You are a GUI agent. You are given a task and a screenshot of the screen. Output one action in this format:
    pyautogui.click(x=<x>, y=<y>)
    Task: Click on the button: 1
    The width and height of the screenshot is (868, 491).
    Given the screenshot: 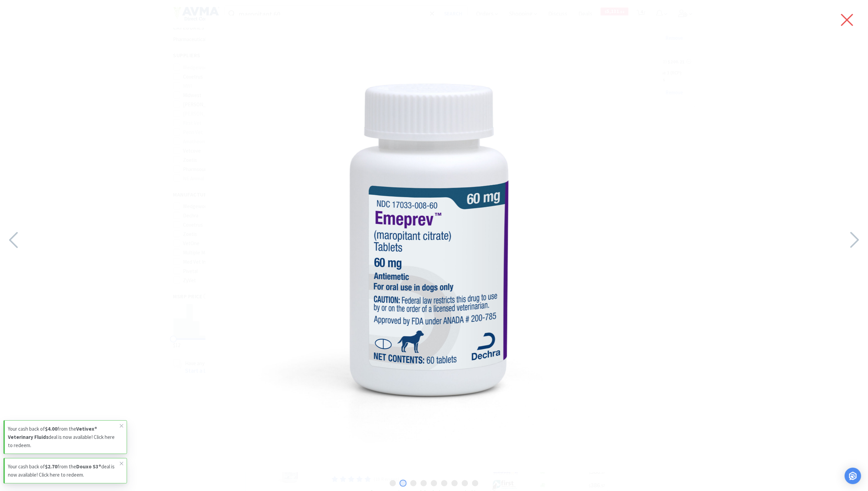 What is the action you would take?
    pyautogui.click(x=393, y=483)
    